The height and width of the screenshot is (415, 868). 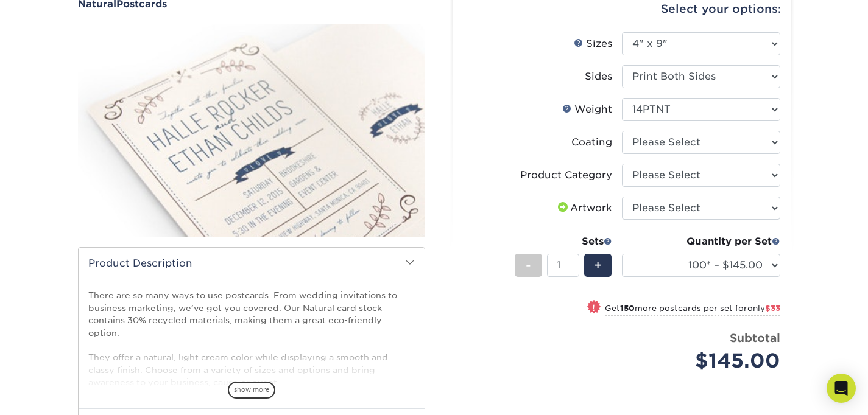 I want to click on img: Natural 01, so click(x=252, y=131).